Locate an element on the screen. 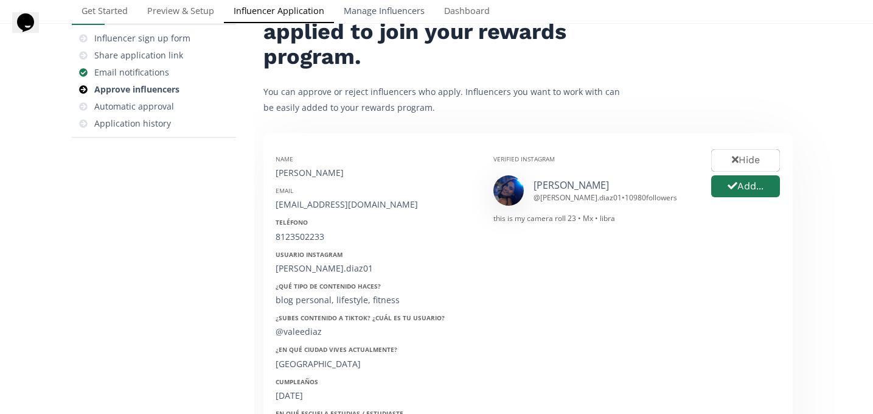 The height and width of the screenshot is (414, 873). div: Influencer sign up form is located at coordinates (142, 38).